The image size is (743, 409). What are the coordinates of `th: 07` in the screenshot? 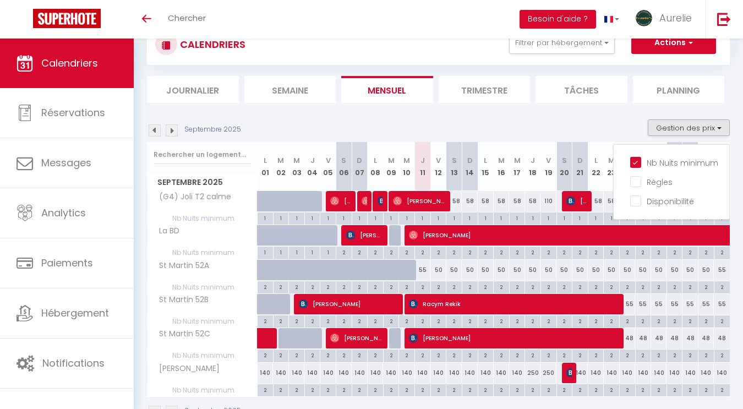 It's located at (359, 166).